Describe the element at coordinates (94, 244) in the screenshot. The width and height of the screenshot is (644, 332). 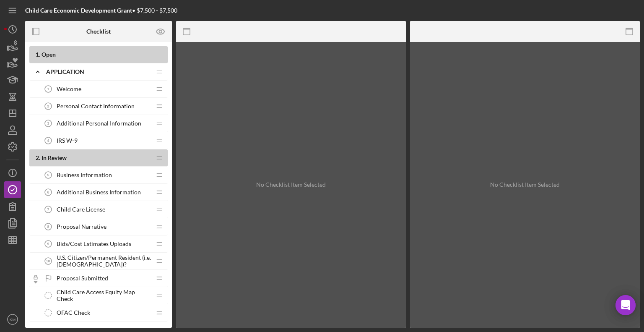
I see `span: Bids/Cost Estimates Uploads` at that location.